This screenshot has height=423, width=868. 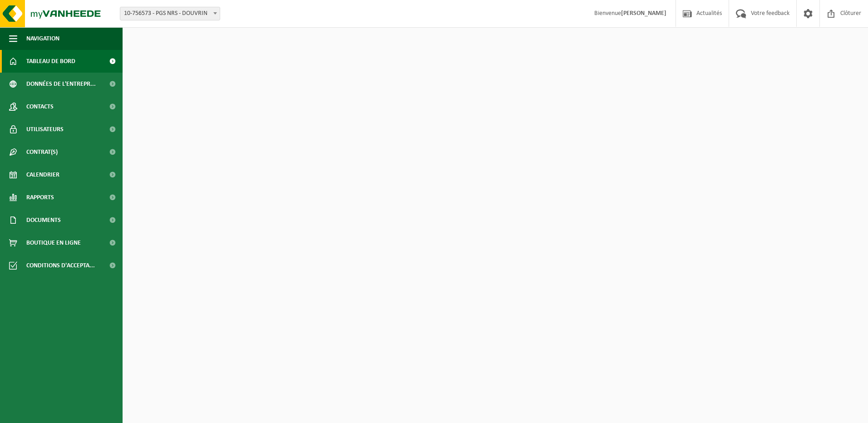 What do you see at coordinates (40, 197) in the screenshot?
I see `span: Rapports` at bounding box center [40, 197].